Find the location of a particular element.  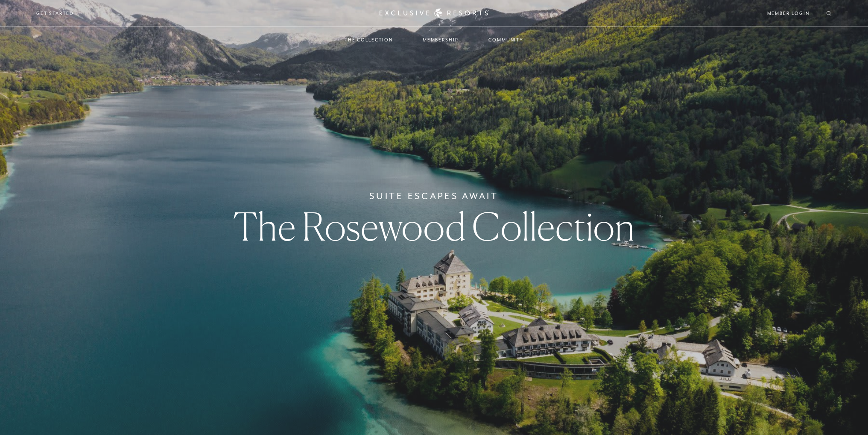

a: Member Login is located at coordinates (788, 14).